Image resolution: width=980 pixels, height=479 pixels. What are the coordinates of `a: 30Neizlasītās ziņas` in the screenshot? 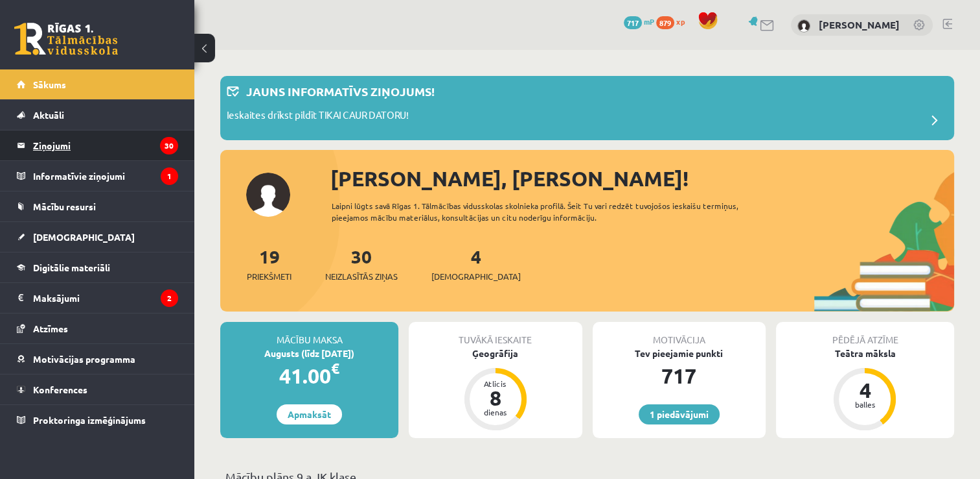 It's located at (362, 263).